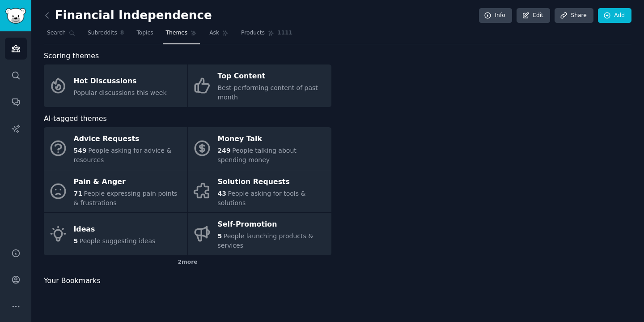 This screenshot has height=322, width=644. I want to click on span: Search, so click(57, 33).